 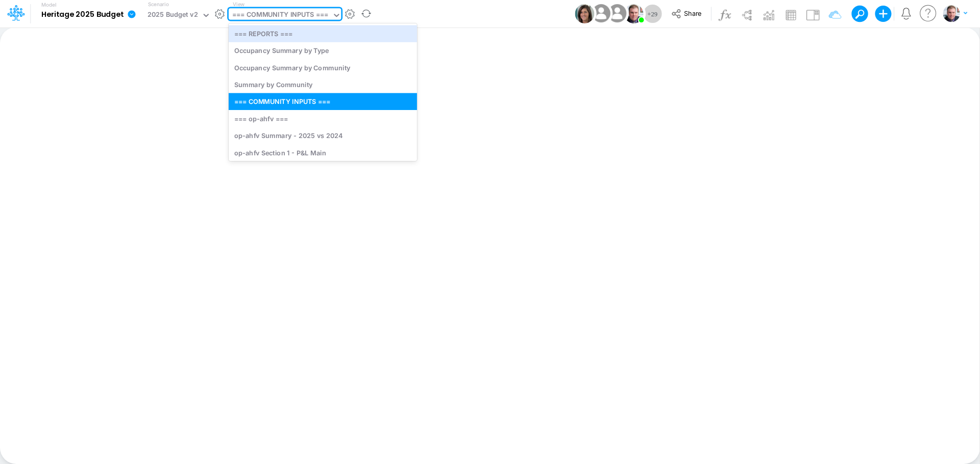 I want to click on label: Scenario, so click(x=158, y=4).